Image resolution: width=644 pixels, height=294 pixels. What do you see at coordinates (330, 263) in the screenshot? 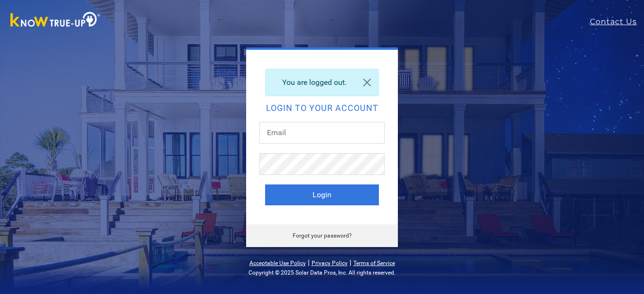
I see `a: Privacy Policy` at bounding box center [330, 263].